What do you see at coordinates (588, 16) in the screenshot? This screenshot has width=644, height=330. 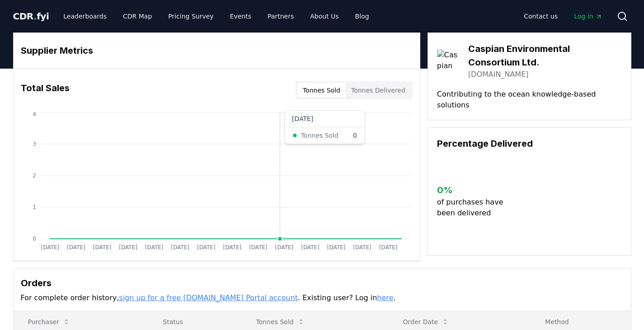 I see `span: Log in` at bounding box center [588, 16].